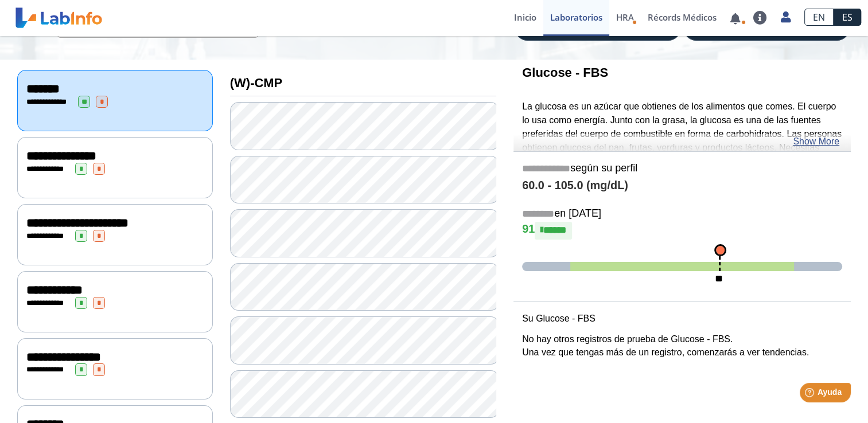 The height and width of the screenshot is (423, 868). Describe the element at coordinates (847, 17) in the screenshot. I see `a: ES` at that location.